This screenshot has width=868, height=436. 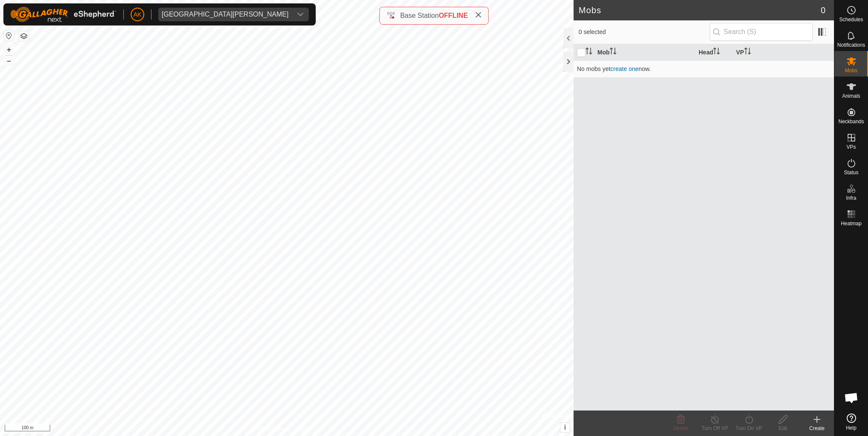 I want to click on div: Turn On VP, so click(x=748, y=429).